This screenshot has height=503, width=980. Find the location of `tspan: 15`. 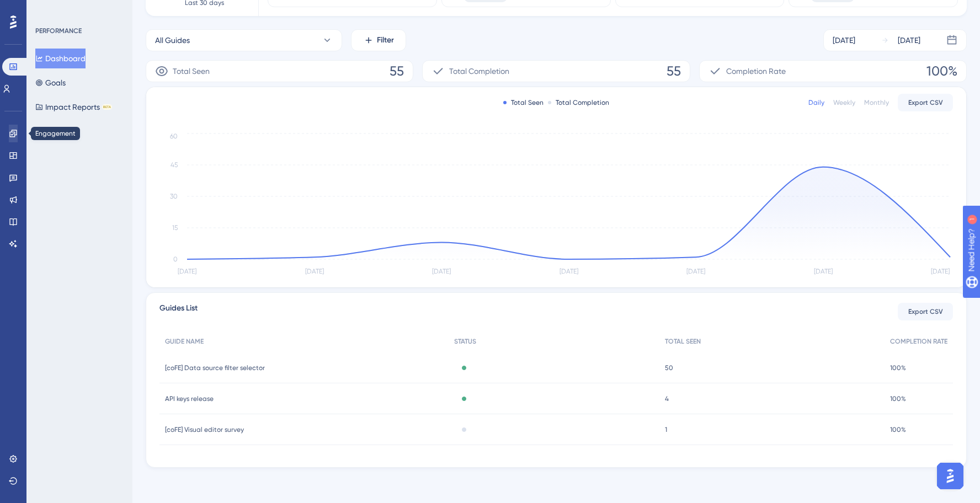

tspan: 15 is located at coordinates (174, 228).